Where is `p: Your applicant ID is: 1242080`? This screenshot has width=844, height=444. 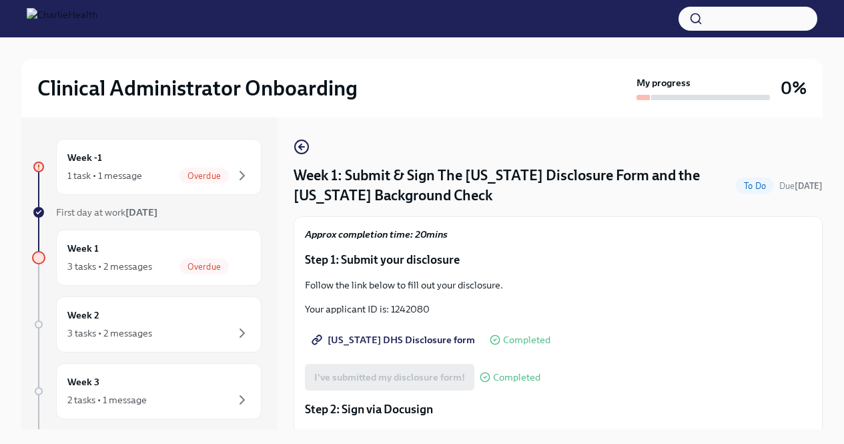 p: Your applicant ID is: 1242080 is located at coordinates (558, 309).